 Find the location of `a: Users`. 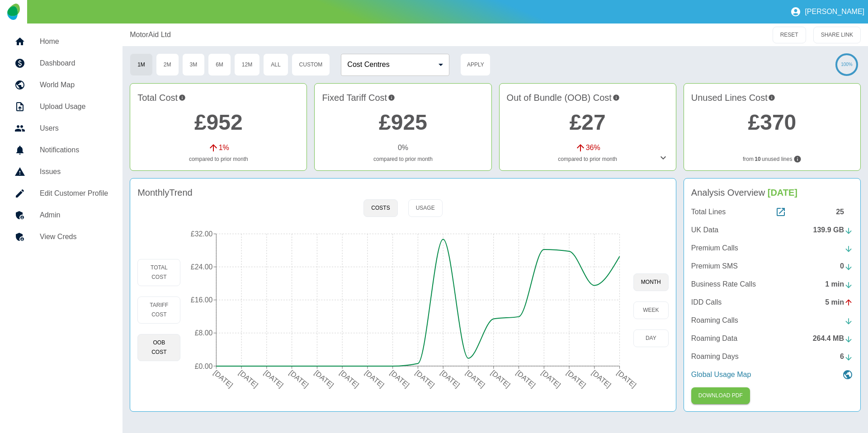

a: Users is located at coordinates (61, 128).